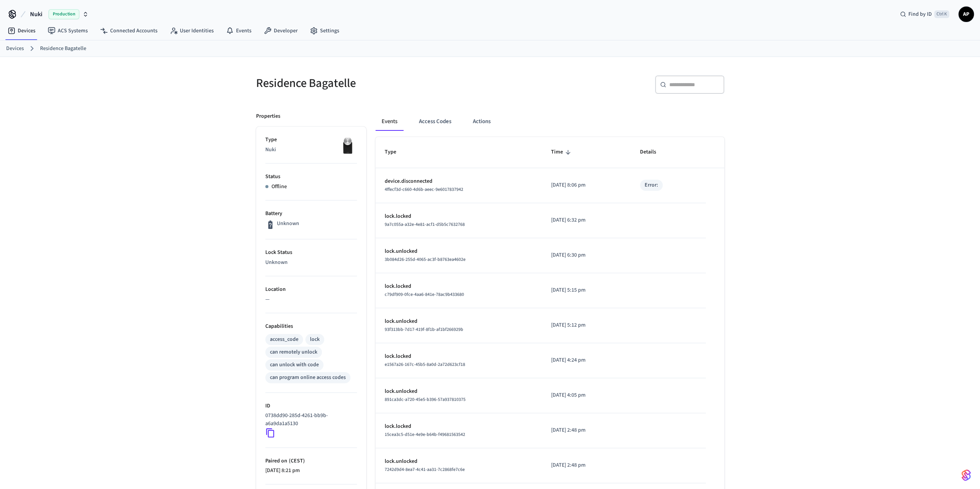  What do you see at coordinates (310, 420) in the screenshot?
I see `p: 0738dd90-285d-4261-bb9b-a6a9da1a5130` at bounding box center [310, 420].